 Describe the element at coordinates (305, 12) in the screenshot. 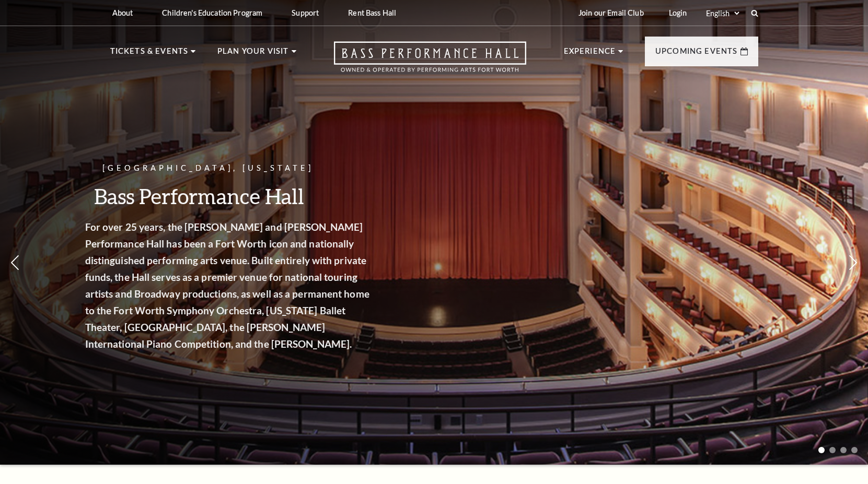

I see `p: Support` at that location.